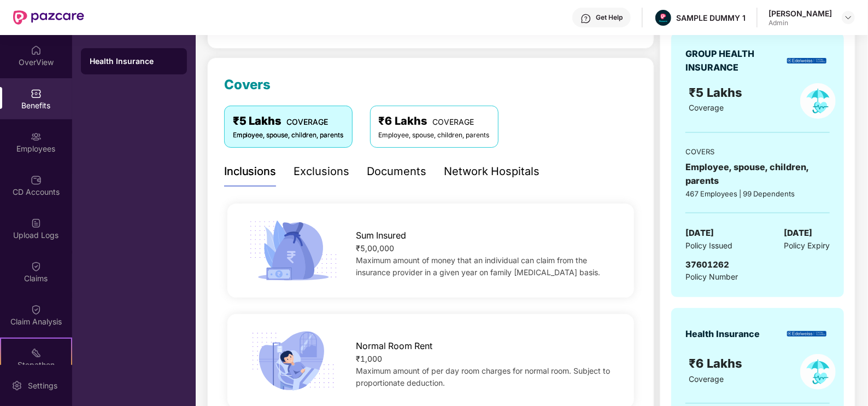 The height and width of the screenshot is (406, 868). I want to click on img: svg+xml;base64,PHN2ZyBpZD0iQmVuZWZpdHMiIHhtbG5zPSJodHRwOi8vd3d3LnczLm9yZy8yMDAwL3N2ZyIgd2lkdGg9Ij..., so click(36, 93).